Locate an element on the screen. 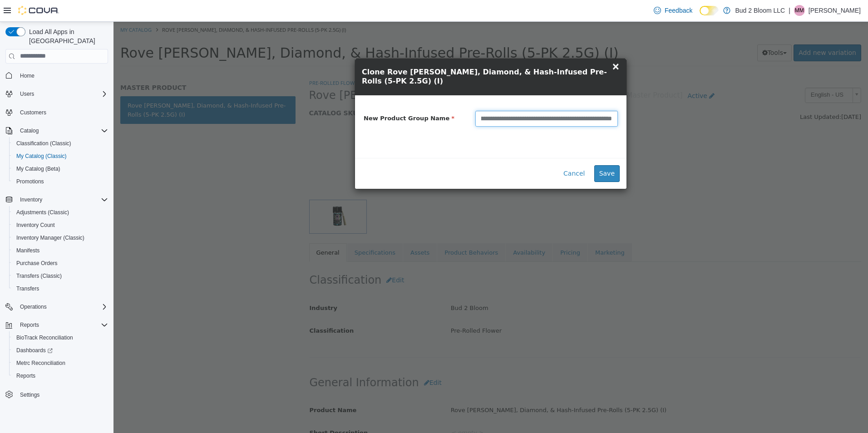  a: Settings is located at coordinates (30, 395).